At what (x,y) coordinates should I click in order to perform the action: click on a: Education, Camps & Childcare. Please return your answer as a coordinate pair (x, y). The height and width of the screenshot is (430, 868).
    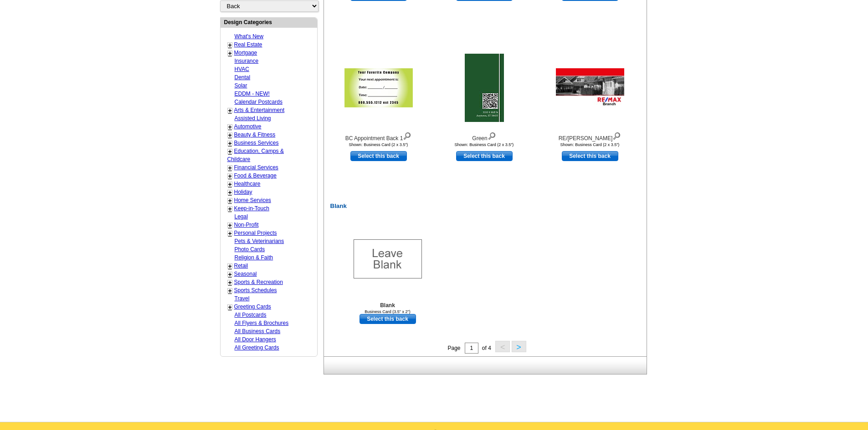
    Looking at the image, I should click on (255, 155).